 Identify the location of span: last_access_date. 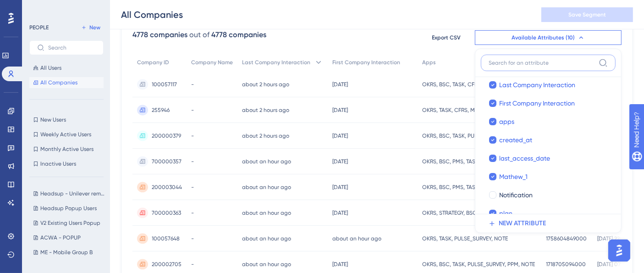
(524, 158).